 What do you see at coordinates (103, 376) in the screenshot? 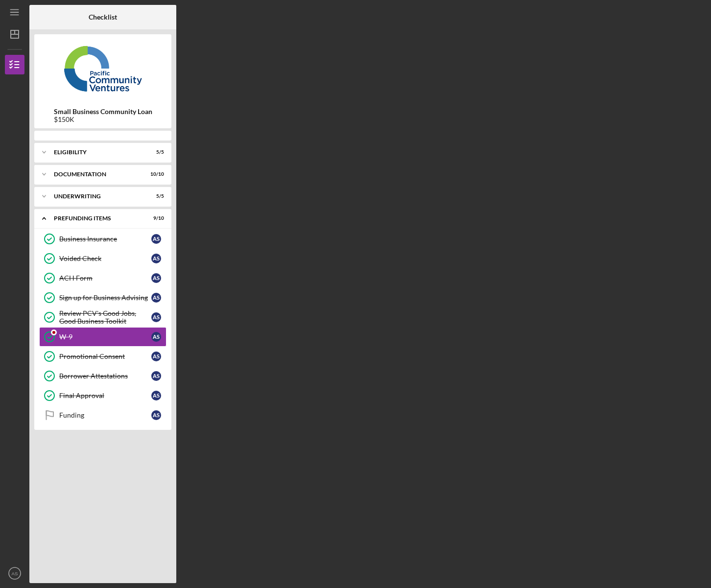
I see `a: Borrower AttestationsAS` at bounding box center [103, 376].